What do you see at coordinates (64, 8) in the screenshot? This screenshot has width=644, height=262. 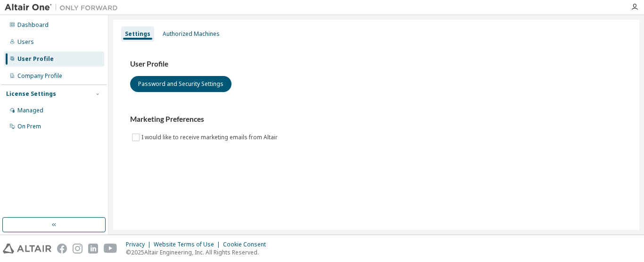 I see `img: Altair One` at bounding box center [64, 8].